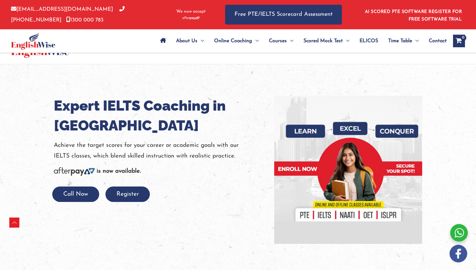 The image size is (476, 270). Describe the element at coordinates (327, 41) in the screenshot. I see `a: Scored Mock TestMenu Toggle` at that location.